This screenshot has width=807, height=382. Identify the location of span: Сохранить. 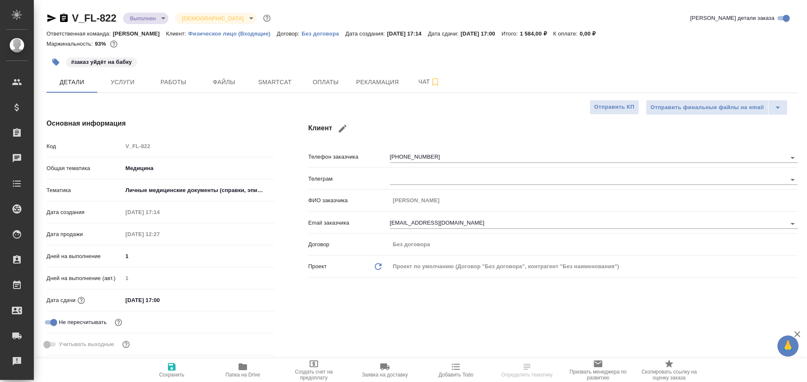
(172, 375).